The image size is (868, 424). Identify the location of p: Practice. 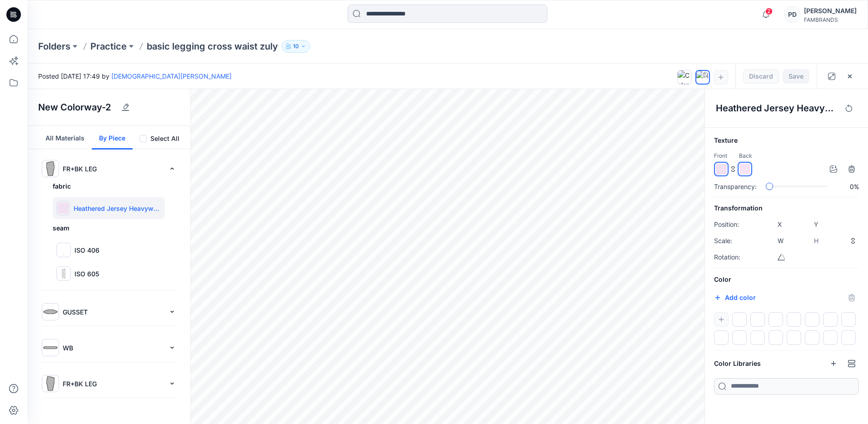
(109, 46).